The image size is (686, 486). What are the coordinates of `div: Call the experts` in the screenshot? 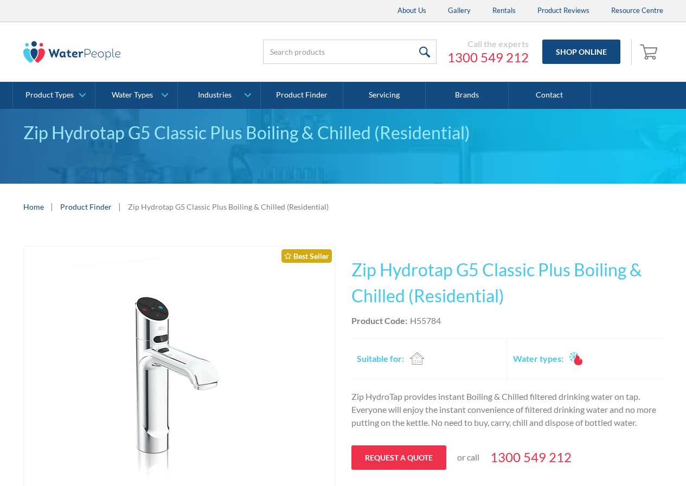 It's located at (488, 44).